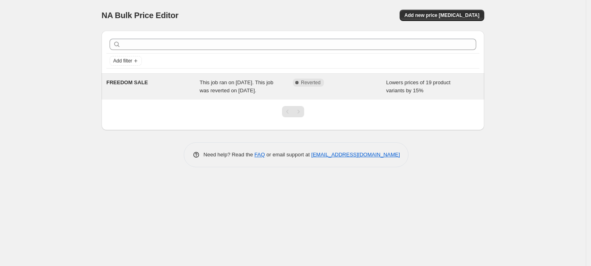 The image size is (591, 266). What do you see at coordinates (310, 83) in the screenshot?
I see `span: Reverted` at bounding box center [310, 83].